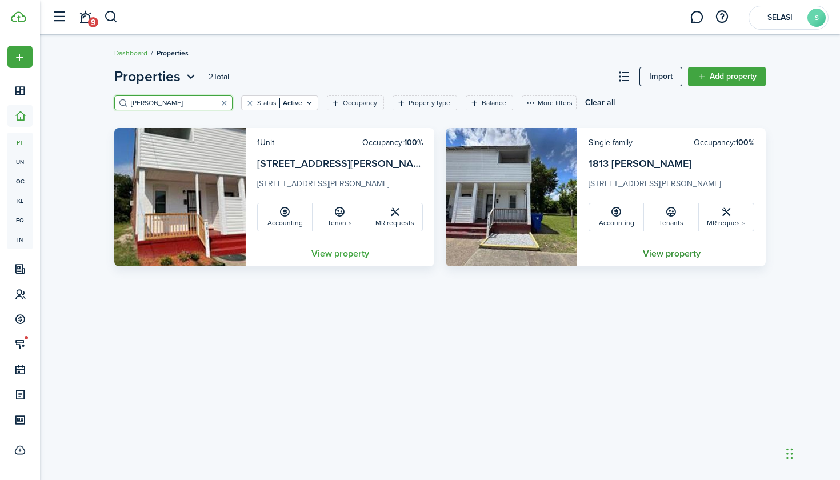 The width and height of the screenshot is (840, 480). What do you see at coordinates (93, 22) in the screenshot?
I see `span: 9` at bounding box center [93, 22].